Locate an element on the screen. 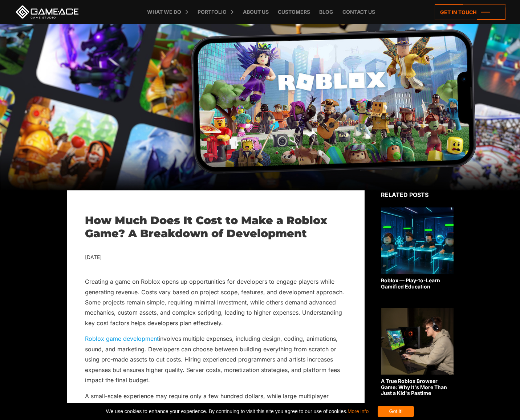  h1: How Much Does It Cost to Make a Roblox Game? A Breakdown of Development is located at coordinates (216, 227).